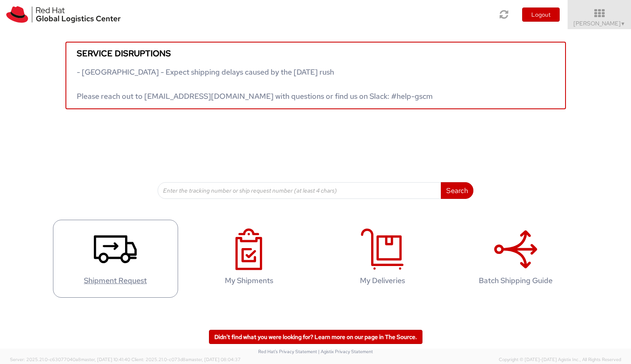 Image resolution: width=631 pixels, height=364 pixels. I want to click on a: Red Hat's Privacy Statement, so click(287, 351).